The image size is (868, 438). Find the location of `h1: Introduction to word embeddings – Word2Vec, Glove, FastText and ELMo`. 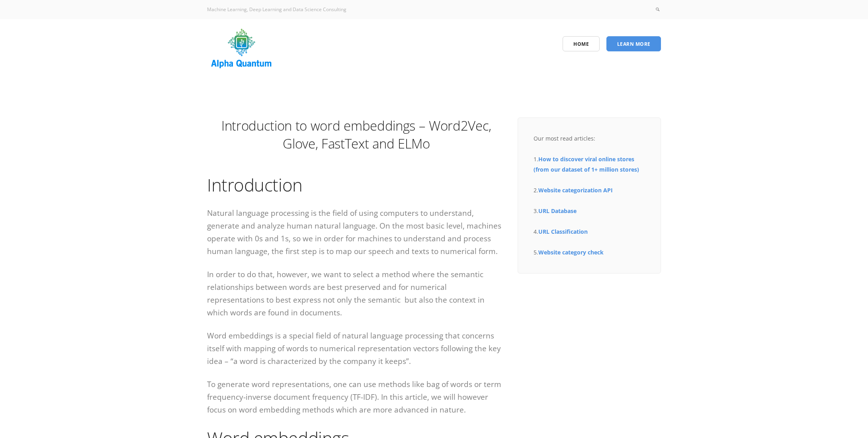

h1: Introduction to word embeddings – Word2Vec, Glove, FastText and ELMo is located at coordinates (356, 135).